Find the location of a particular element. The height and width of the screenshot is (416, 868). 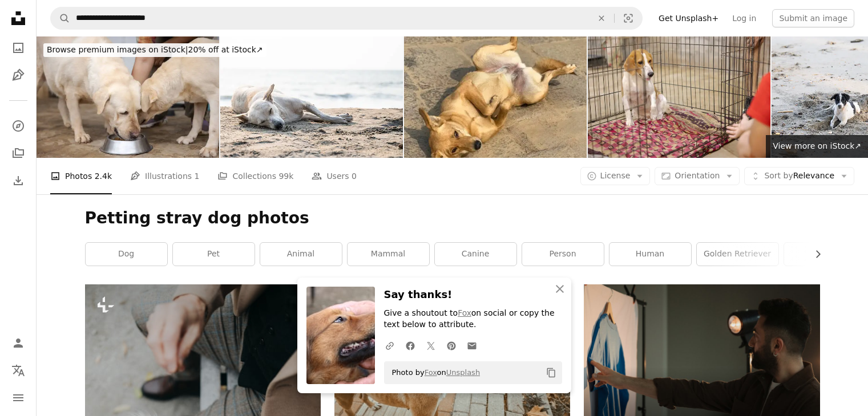

span: 20% off at iStock ↗ is located at coordinates (155, 50).